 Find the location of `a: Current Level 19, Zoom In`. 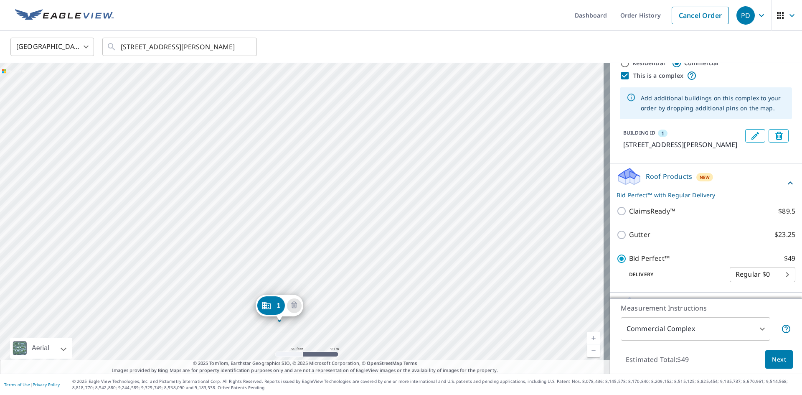

a: Current Level 19, Zoom In is located at coordinates (594, 338).